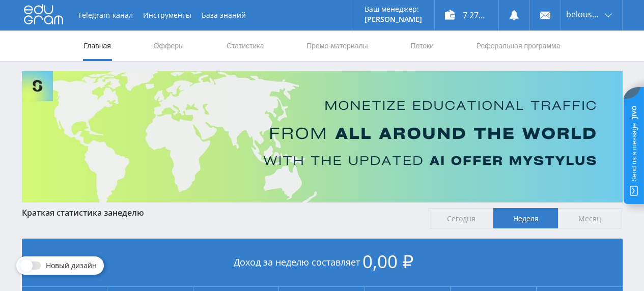 The width and height of the screenshot is (644, 291). I want to click on a: Потоки, so click(422, 45).